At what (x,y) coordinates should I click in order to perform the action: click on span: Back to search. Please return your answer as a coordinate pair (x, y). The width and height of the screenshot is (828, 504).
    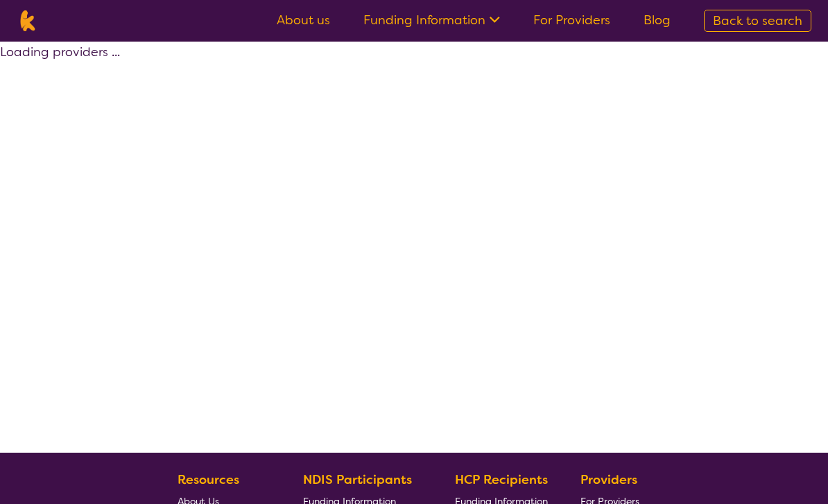
    Looking at the image, I should click on (757, 20).